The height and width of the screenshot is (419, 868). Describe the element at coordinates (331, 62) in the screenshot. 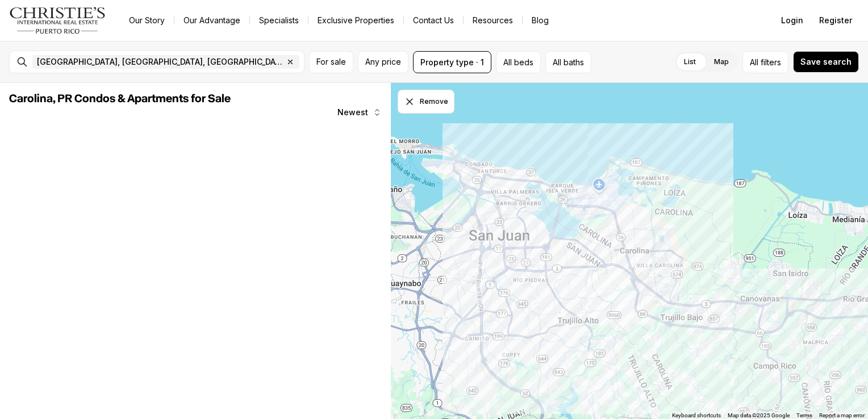

I see `button: For sale` at that location.